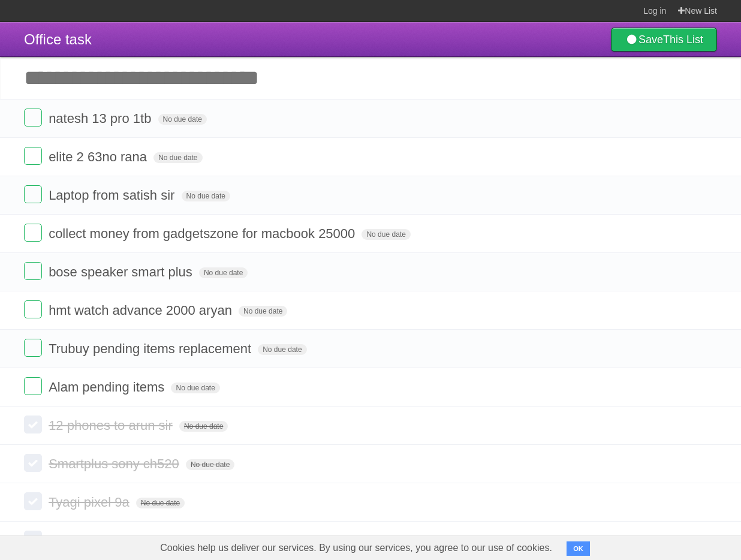 Image resolution: width=741 pixels, height=560 pixels. What do you see at coordinates (99, 156) in the screenshot?
I see `span: elite 2 63no rana` at bounding box center [99, 156].